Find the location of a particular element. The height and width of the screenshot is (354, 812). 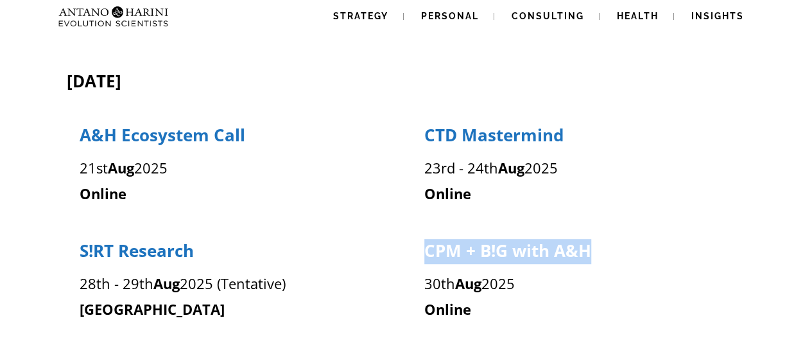

span: Insights is located at coordinates (718, 16).